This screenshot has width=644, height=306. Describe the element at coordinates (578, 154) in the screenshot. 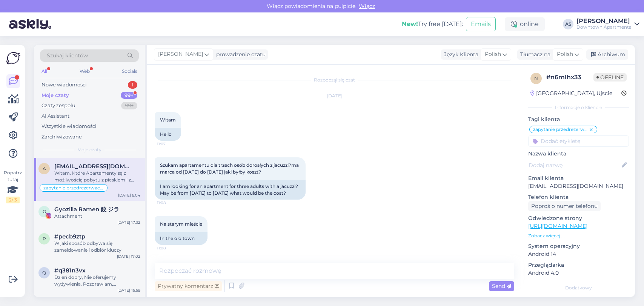

I see `p: Nazwa klienta` at that location.